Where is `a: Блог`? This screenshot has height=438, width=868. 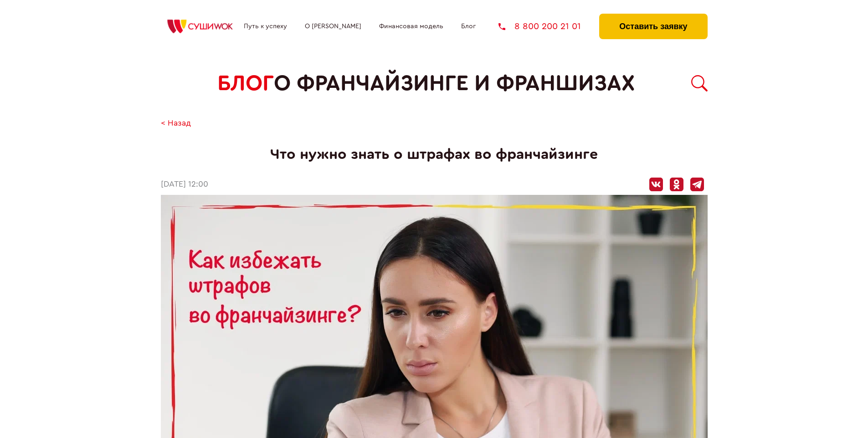 a: Блог is located at coordinates (468, 26).